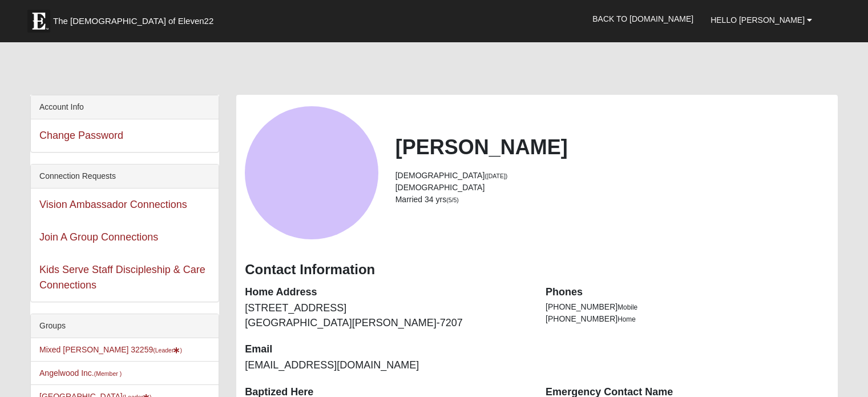  Describe the element at coordinates (387, 350) in the screenshot. I see `dt: Email` at that location.